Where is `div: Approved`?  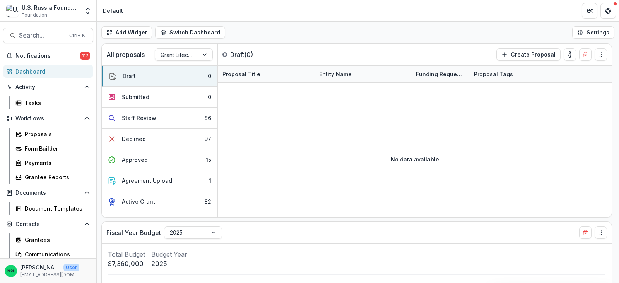 div: Approved is located at coordinates (135, 159).